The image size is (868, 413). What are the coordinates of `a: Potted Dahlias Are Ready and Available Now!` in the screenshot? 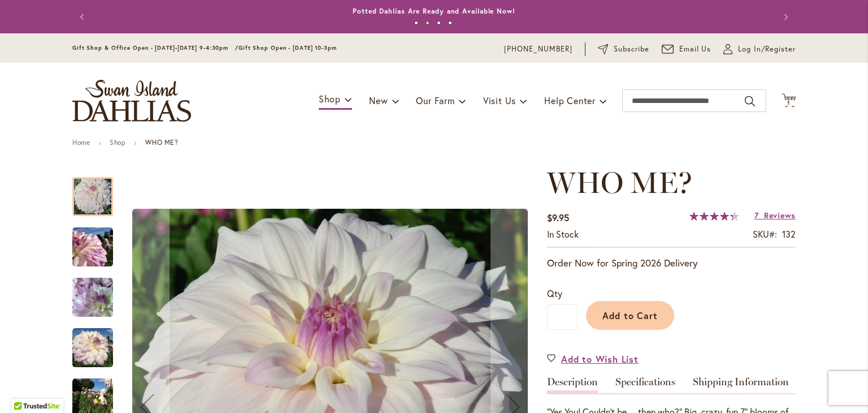 It's located at (434, 11).